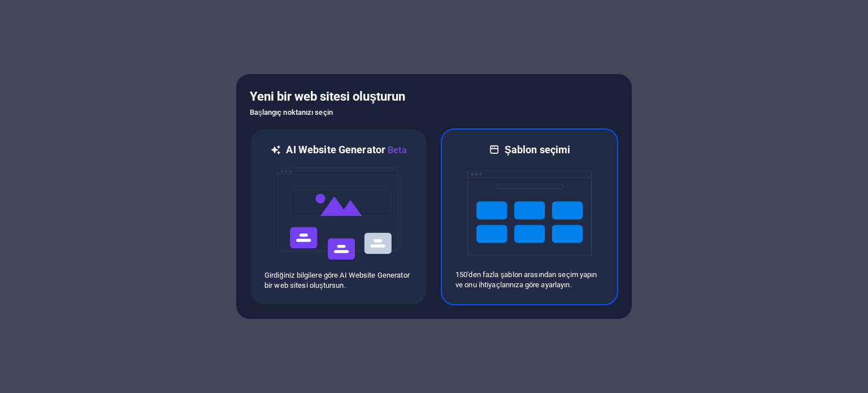 The height and width of the screenshot is (393, 868). Describe the element at coordinates (396, 150) in the screenshot. I see `span: Beta` at that location.